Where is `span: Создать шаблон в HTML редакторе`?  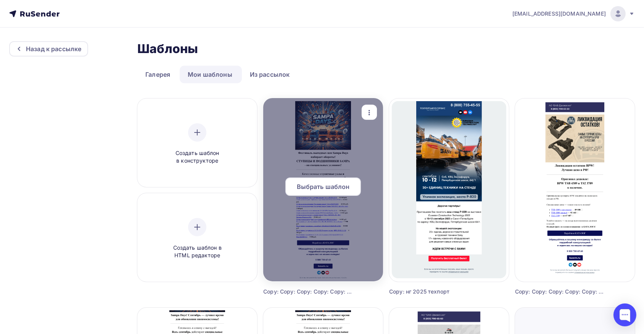 span: Создать шаблон в HTML редакторе is located at coordinates (197, 252).